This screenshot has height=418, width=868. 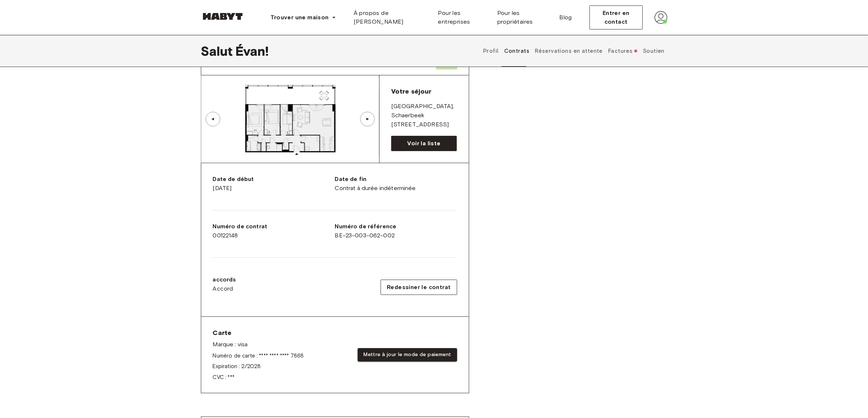 What do you see at coordinates (574, 51) in the screenshot?
I see `div: onglets de profil utilisateur` at bounding box center [574, 51].